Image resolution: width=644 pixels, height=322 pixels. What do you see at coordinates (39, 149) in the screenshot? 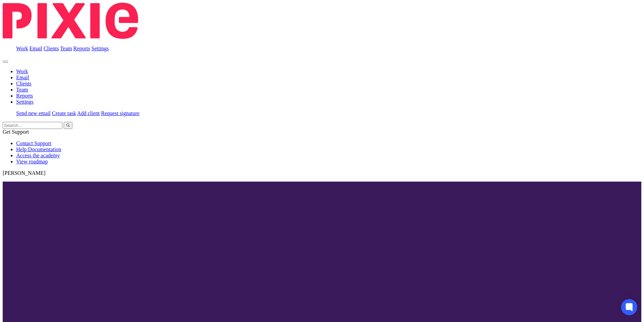
I see `span: Help Documentation` at bounding box center [39, 149].